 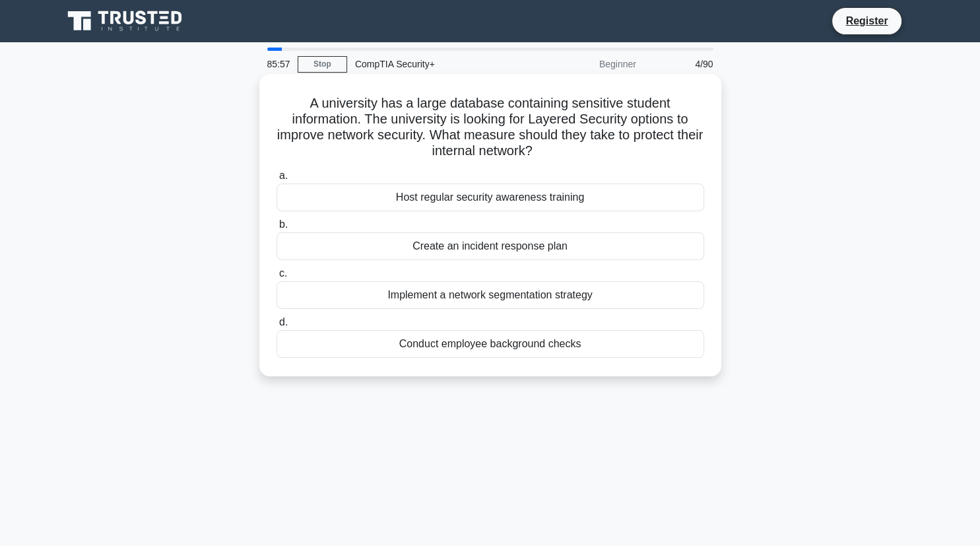 What do you see at coordinates (491, 197) in the screenshot?
I see `div: Host regular security awareness training` at bounding box center [491, 197].